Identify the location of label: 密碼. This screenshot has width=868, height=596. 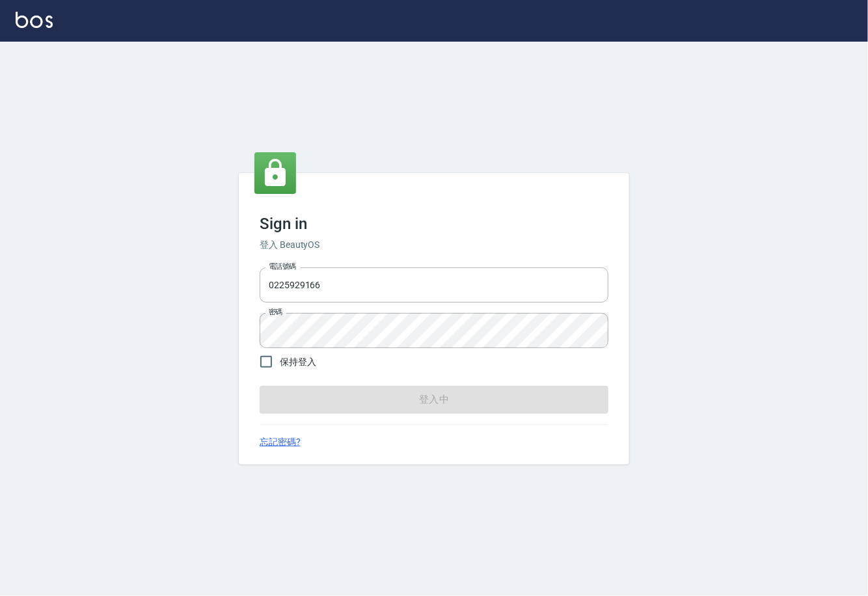
(275, 312).